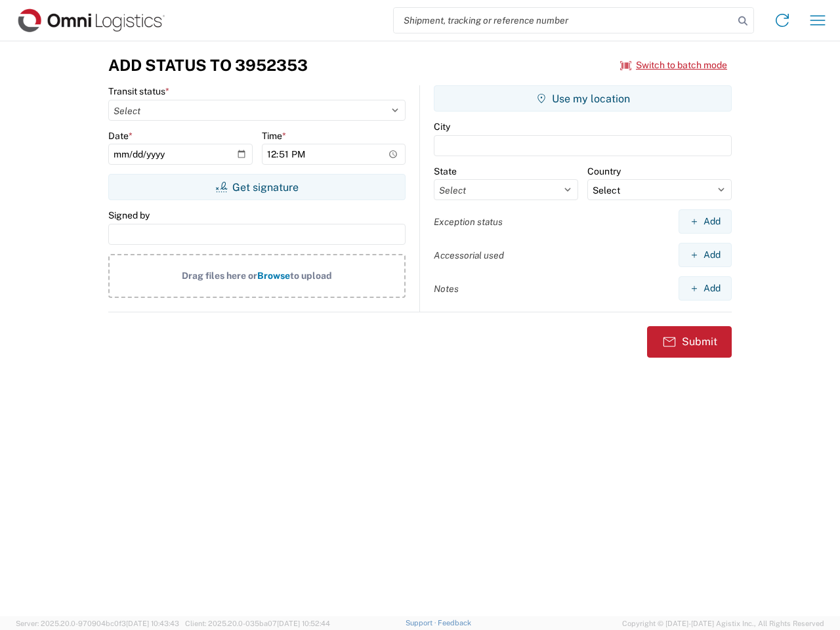 The height and width of the screenshot is (630, 840). I want to click on label: State, so click(445, 171).